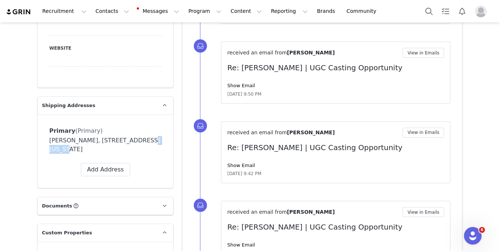  Describe the element at coordinates (67, 233) in the screenshot. I see `span: Custom Properties` at that location.